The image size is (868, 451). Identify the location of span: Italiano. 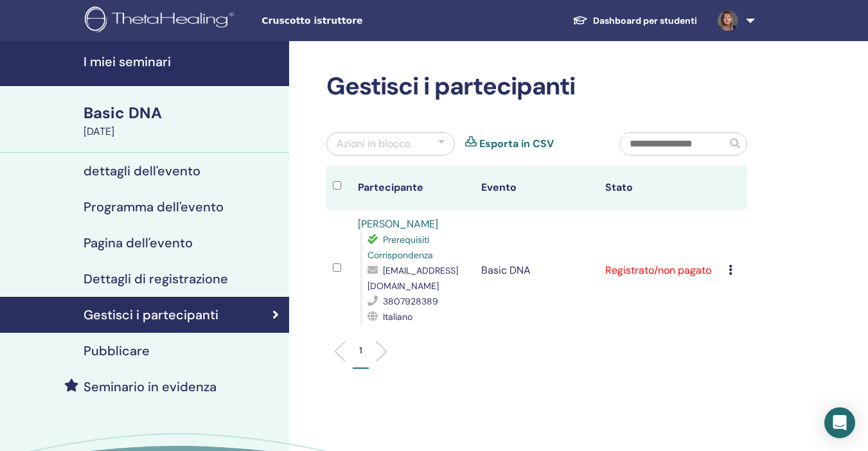
(398, 317).